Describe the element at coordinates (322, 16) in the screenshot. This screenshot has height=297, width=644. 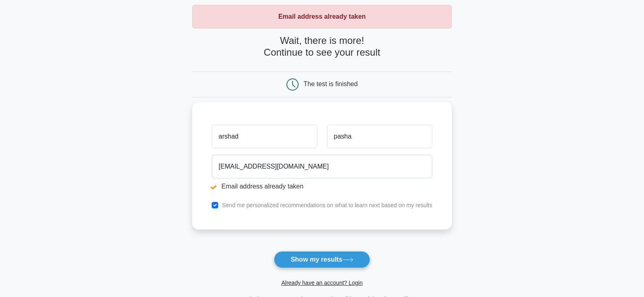
I see `strong: Email address already taken` at that location.